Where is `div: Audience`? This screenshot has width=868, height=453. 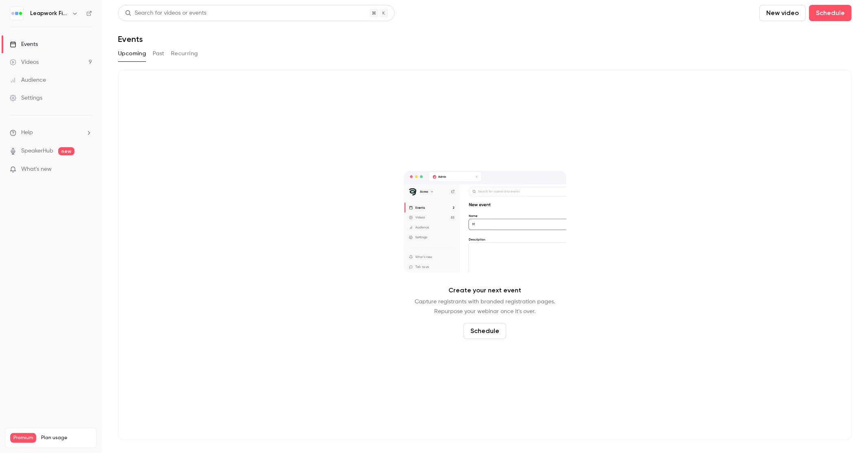 div: Audience is located at coordinates (28, 80).